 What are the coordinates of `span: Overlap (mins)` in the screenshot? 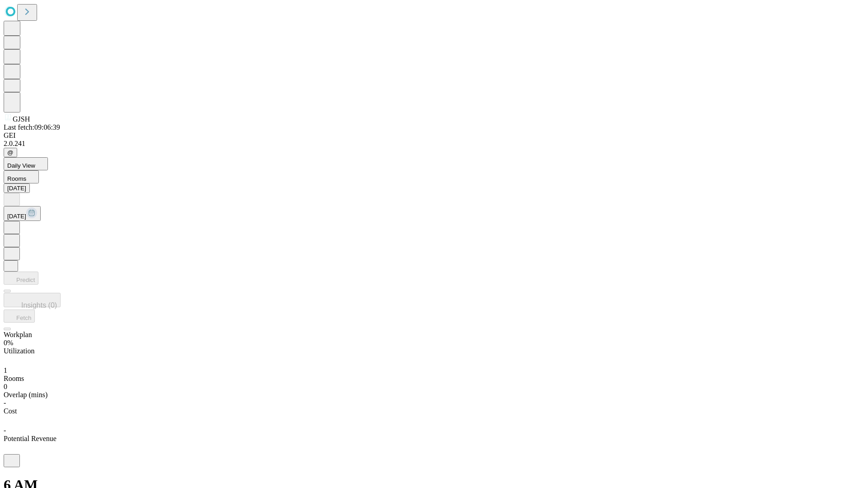 It's located at (26, 395).